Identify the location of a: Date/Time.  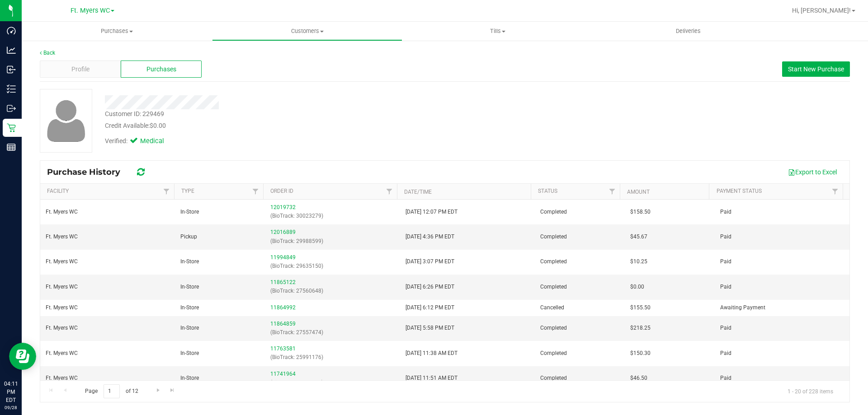
(418, 192).